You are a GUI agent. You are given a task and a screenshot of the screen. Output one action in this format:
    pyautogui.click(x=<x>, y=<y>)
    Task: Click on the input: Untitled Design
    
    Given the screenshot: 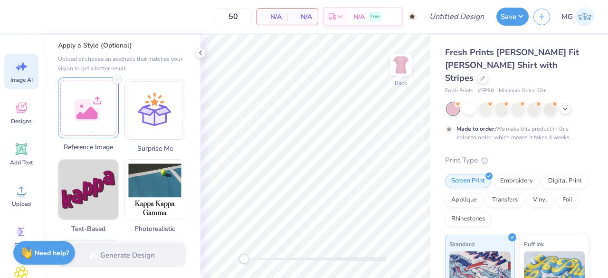 What is the action you would take?
    pyautogui.click(x=456, y=17)
    